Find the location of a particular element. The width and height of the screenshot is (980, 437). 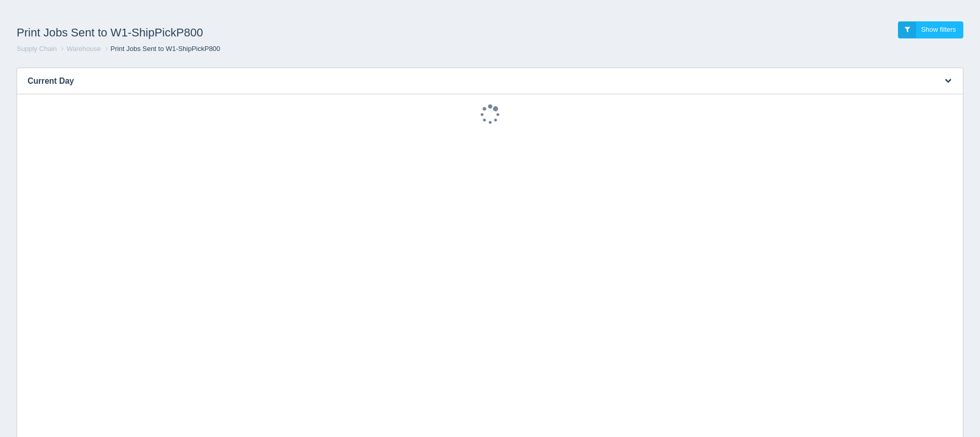

h3: Current Day is located at coordinates (474, 81).